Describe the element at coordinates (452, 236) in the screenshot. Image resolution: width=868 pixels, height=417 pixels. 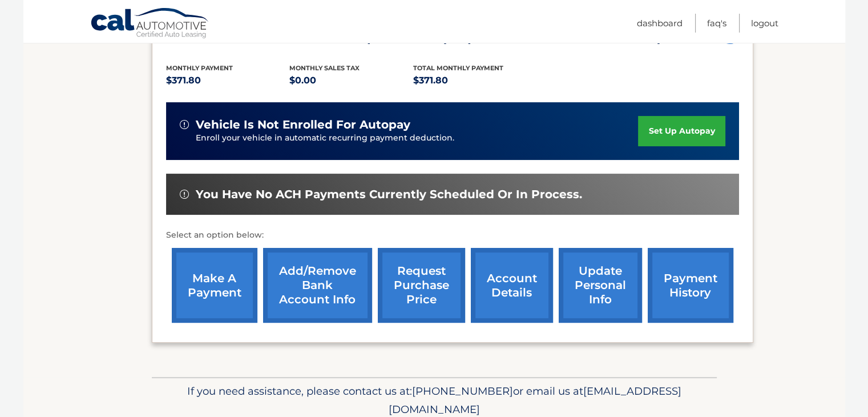
I see `p: Select an option below:` at that location.